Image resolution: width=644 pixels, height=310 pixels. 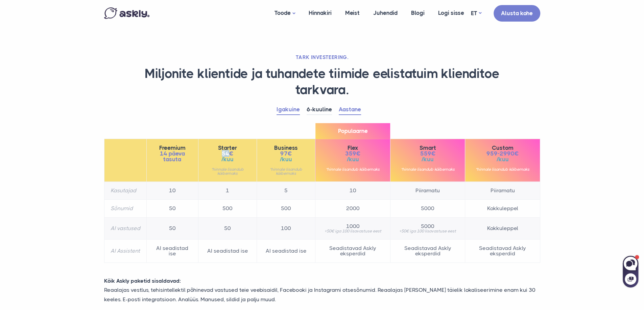 What do you see at coordinates (319, 110) in the screenshot?
I see `a: 6-kuuline` at bounding box center [319, 110].